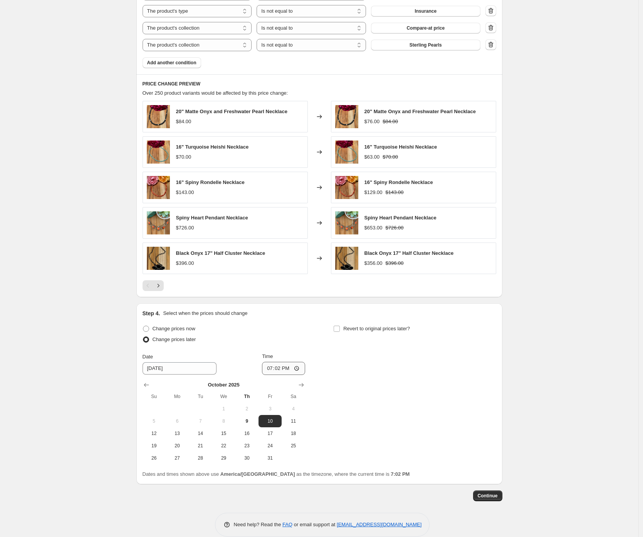 The height and width of the screenshot is (537, 643). What do you see at coordinates (247, 434) in the screenshot?
I see `button: Thursday October 16 2025` at bounding box center [247, 434].